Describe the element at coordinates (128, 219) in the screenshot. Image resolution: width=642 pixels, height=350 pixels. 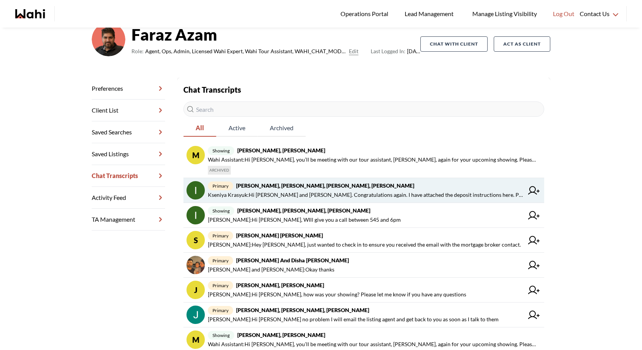
I see `a: TA Management` at that location.